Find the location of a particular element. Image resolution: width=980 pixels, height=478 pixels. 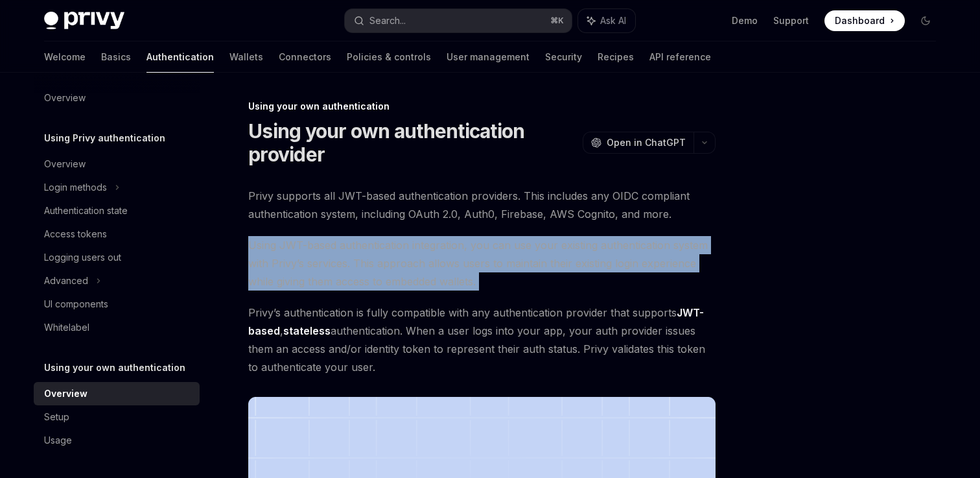

a: Authentication is located at coordinates (181, 57).